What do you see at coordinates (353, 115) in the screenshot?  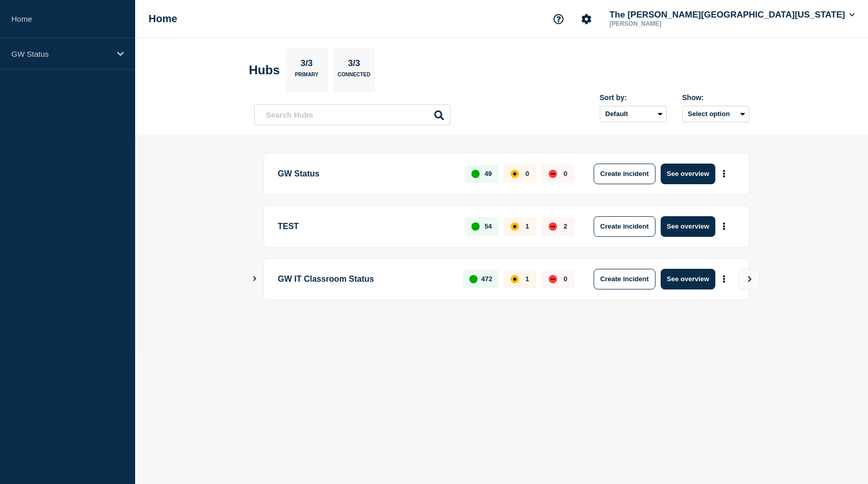 I see `input: Search Hubs` at bounding box center [353, 115].